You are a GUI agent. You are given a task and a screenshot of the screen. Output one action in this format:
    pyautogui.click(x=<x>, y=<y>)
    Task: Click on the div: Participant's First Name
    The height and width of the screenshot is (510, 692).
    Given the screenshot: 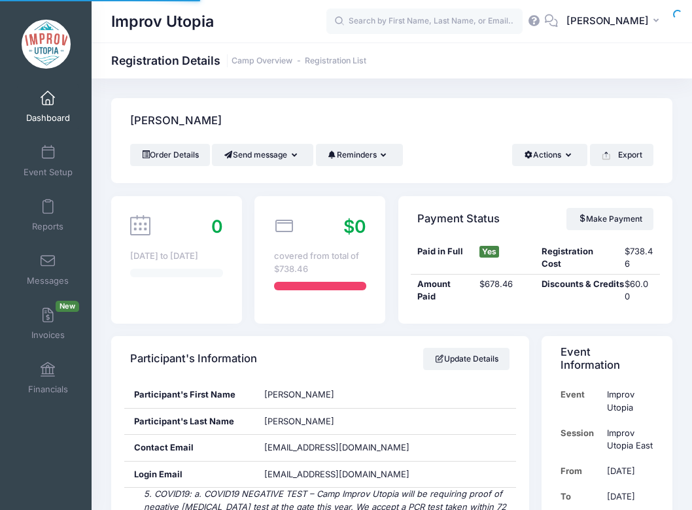 What is the action you would take?
    pyautogui.click(x=190, y=395)
    